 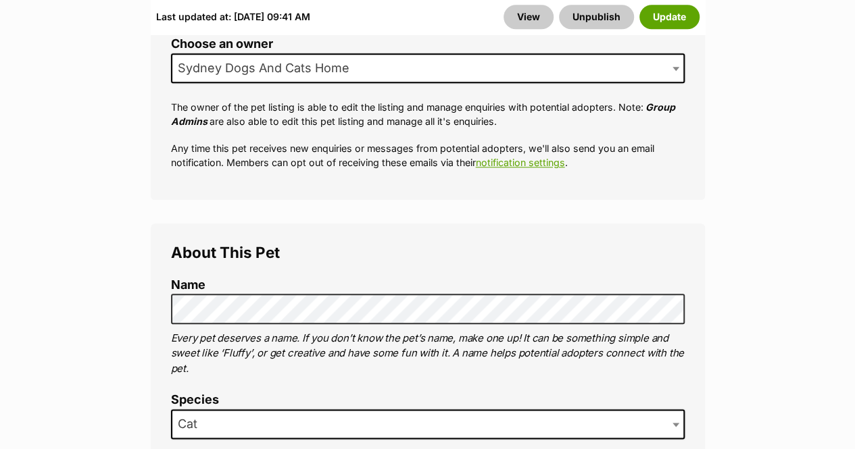 I want to click on label: Species, so click(x=428, y=400).